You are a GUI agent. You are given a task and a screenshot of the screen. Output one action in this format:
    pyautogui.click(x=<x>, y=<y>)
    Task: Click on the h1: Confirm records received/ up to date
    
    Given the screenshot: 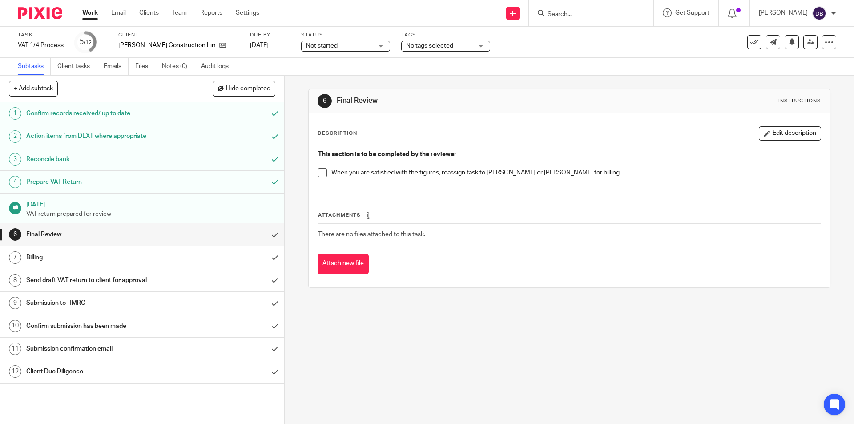 What is the action you would take?
    pyautogui.click(x=103, y=113)
    